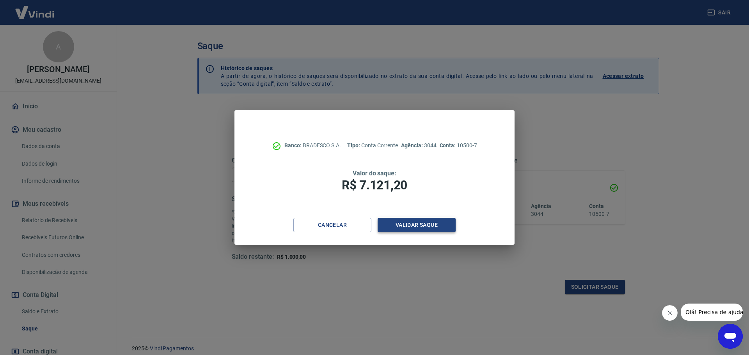 The image size is (749, 355). Describe the element at coordinates (417, 225) in the screenshot. I see `button: Validar saque` at that location.